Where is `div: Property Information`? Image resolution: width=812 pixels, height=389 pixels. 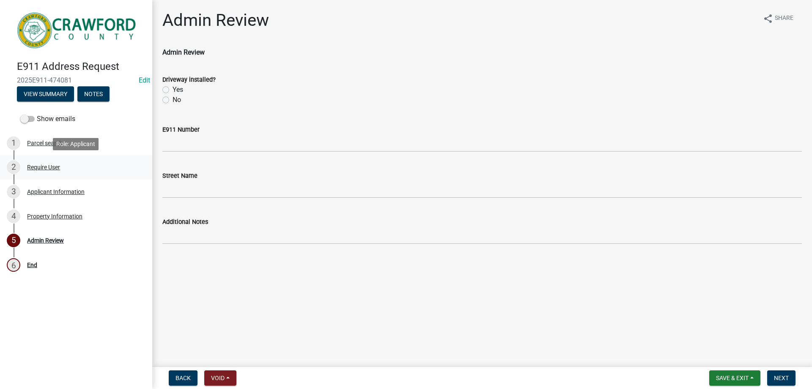 div: Property Information is located at coordinates (55, 216).